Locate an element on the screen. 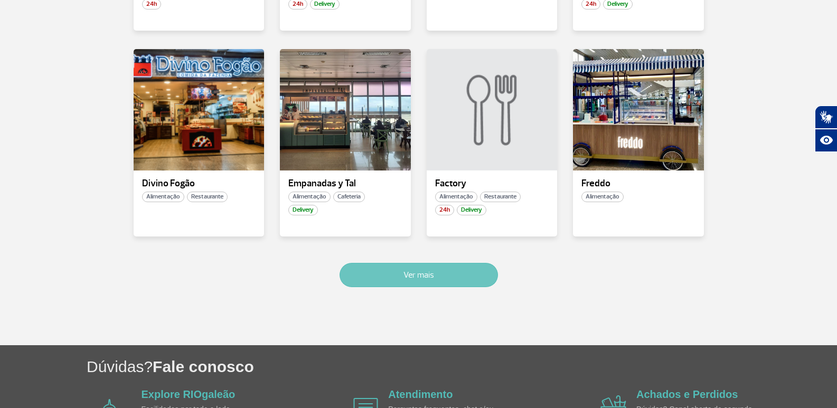 The image size is (837, 408). h1: Dúvidas? is located at coordinates (462, 366).